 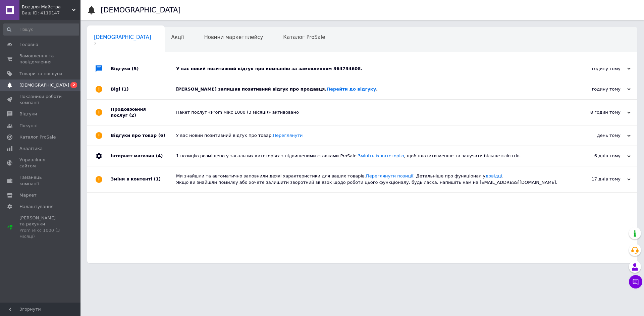 What do you see at coordinates (381, 156) in the screenshot?
I see `a: Змініть їх категорію` at bounding box center [381, 156].